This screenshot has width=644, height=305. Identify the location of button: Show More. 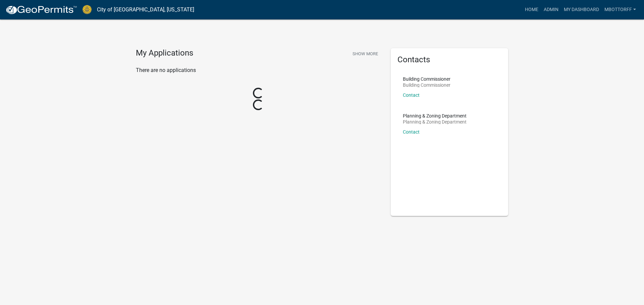
(365, 53).